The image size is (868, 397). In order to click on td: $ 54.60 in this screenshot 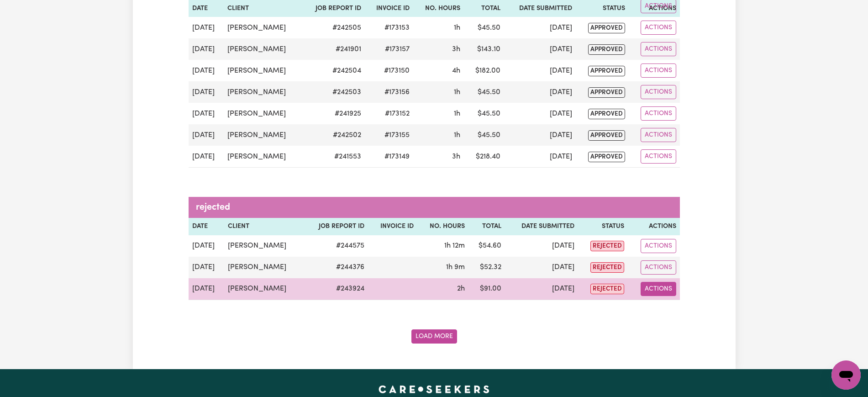, I will do `click(487, 246)`.